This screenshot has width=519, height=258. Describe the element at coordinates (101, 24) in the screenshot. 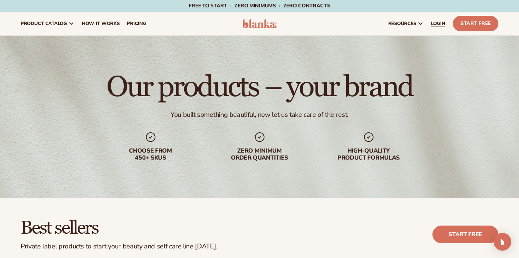

I see `a: How It Works` at that location.